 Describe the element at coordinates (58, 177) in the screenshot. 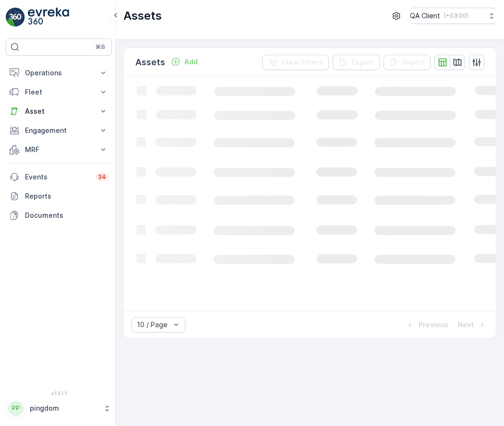

I see `p: Events` at that location.